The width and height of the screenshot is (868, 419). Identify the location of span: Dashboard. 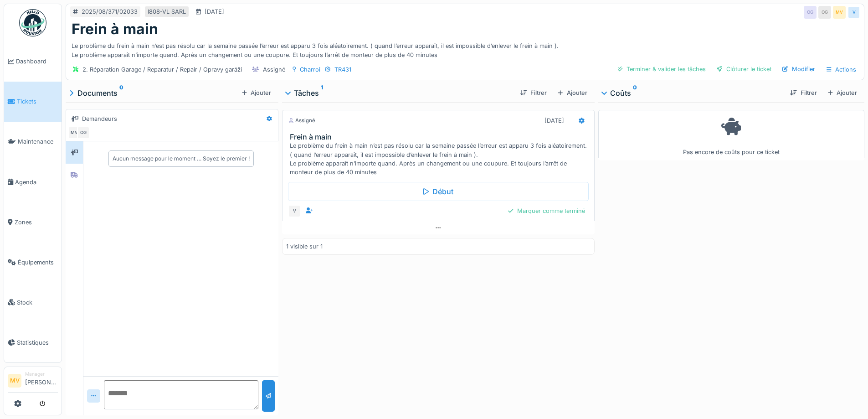
(37, 61).